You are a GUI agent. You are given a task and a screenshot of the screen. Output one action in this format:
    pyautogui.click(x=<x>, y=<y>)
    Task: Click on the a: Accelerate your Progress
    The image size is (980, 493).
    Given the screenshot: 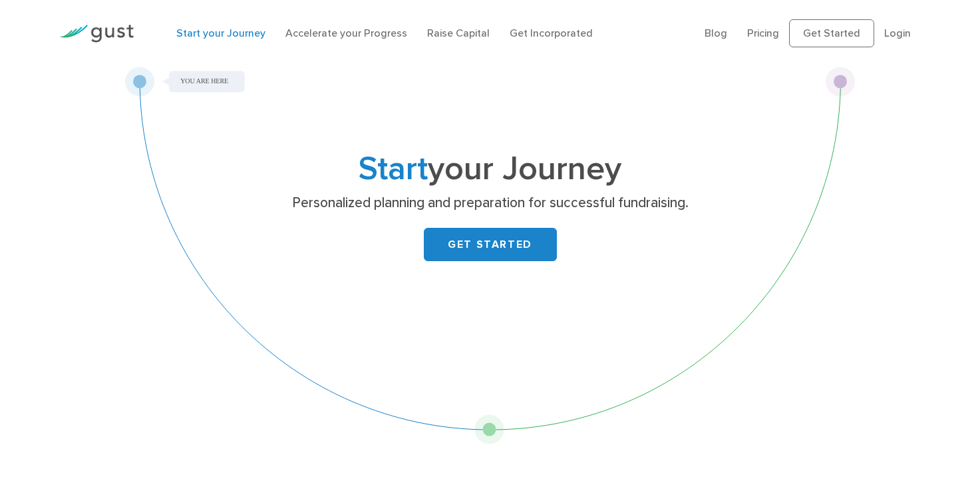 What is the action you would take?
    pyautogui.click(x=346, y=32)
    